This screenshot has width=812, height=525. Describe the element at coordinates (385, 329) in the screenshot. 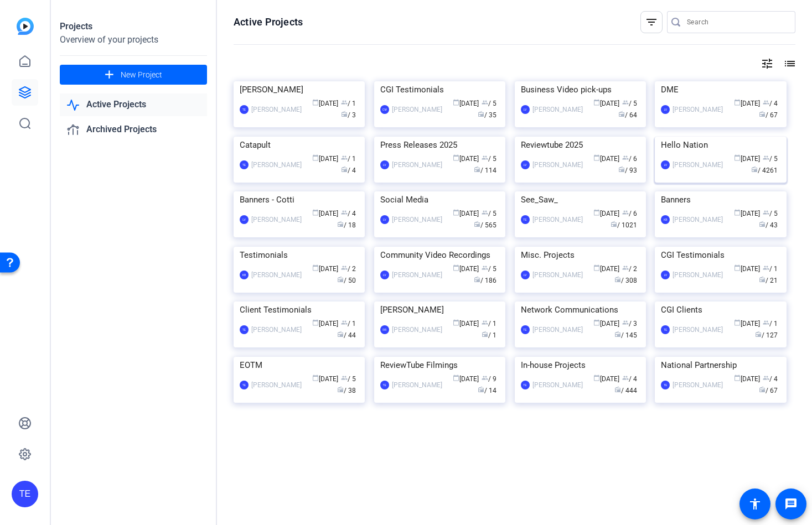

I see `div: RR` at that location.